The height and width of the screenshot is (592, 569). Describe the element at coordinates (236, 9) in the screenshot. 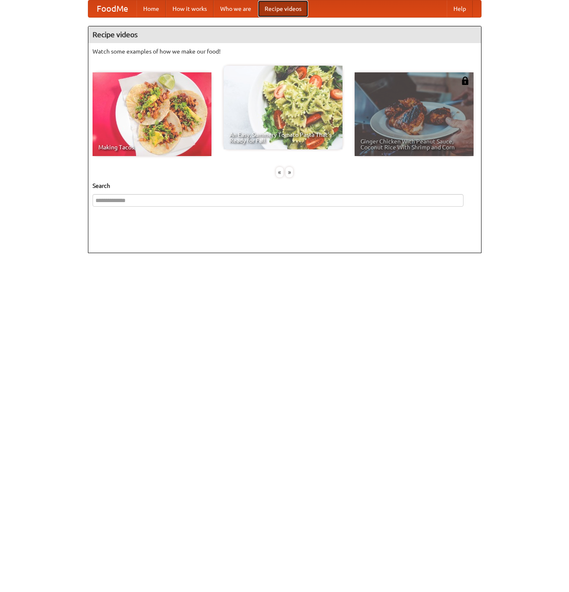

I see `a: Who we are` at that location.